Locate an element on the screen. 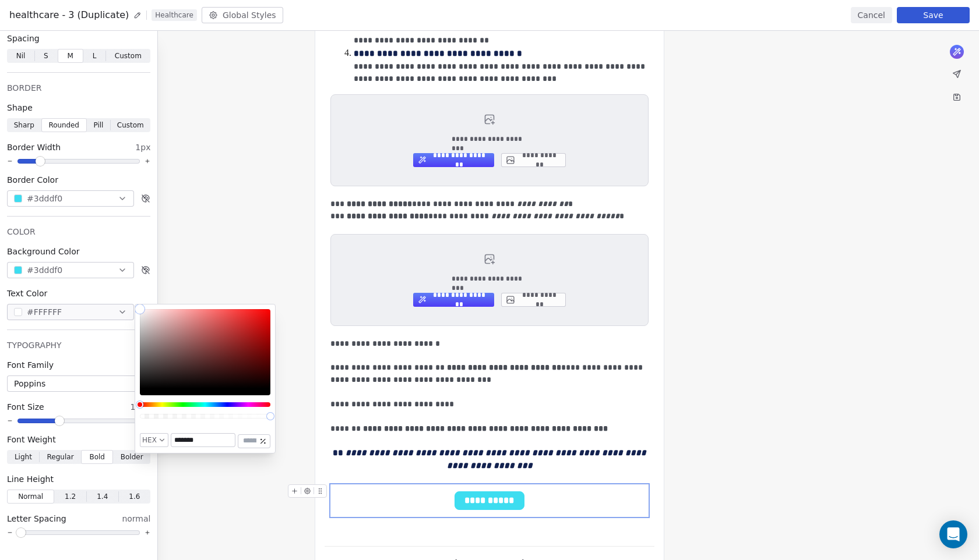 This screenshot has width=979, height=560. span: 1.4 is located at coordinates (102, 497).